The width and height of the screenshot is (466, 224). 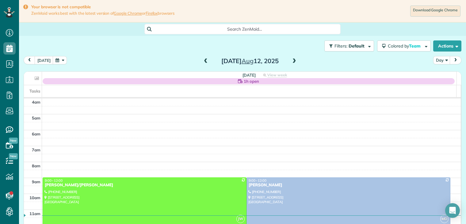 What do you see at coordinates (444, 219) in the screenshot?
I see `span: MD` at bounding box center [444, 219].